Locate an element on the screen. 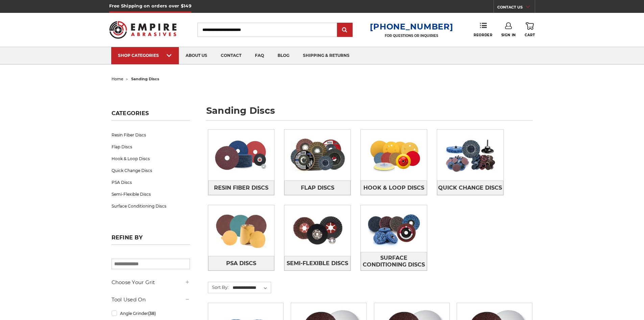  a: home is located at coordinates (117, 79).